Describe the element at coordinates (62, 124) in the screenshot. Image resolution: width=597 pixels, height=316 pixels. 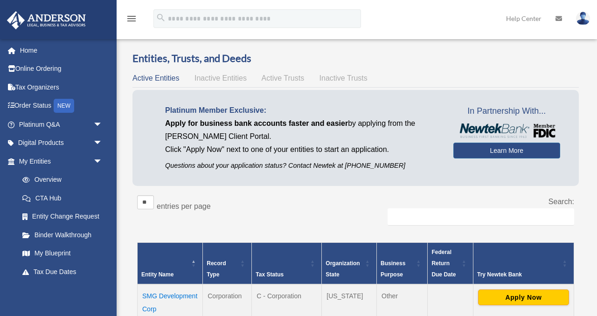
I see `a: Platinum Q&Aarrow_drop_down` at that location.